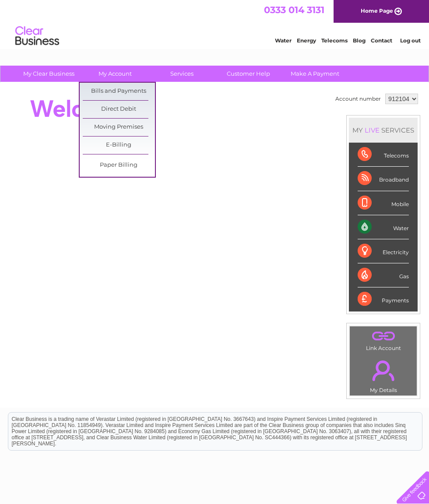 Image resolution: width=429 pixels, height=504 pixels. Describe the element at coordinates (383, 203) in the screenshot. I see `div: Mobile` at that location.